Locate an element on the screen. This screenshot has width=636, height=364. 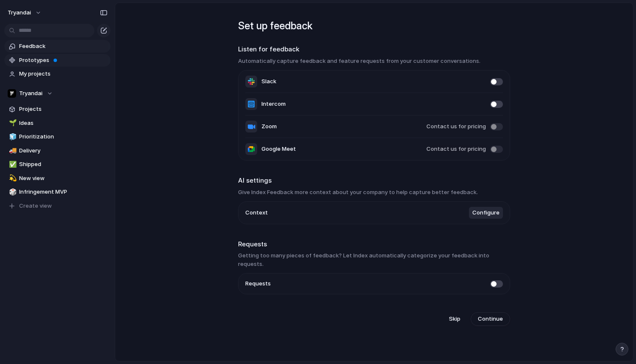
div: 🚚Delivery is located at coordinates (58, 151).